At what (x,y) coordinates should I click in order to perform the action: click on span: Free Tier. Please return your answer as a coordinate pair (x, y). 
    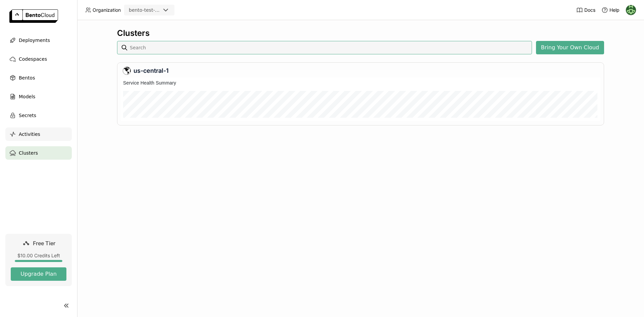
    Looking at the image, I should click on (44, 243).